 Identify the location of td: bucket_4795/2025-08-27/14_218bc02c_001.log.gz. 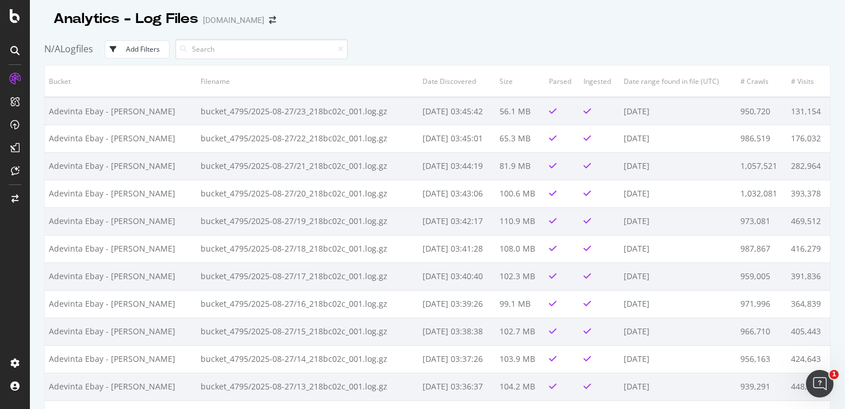
(307, 359).